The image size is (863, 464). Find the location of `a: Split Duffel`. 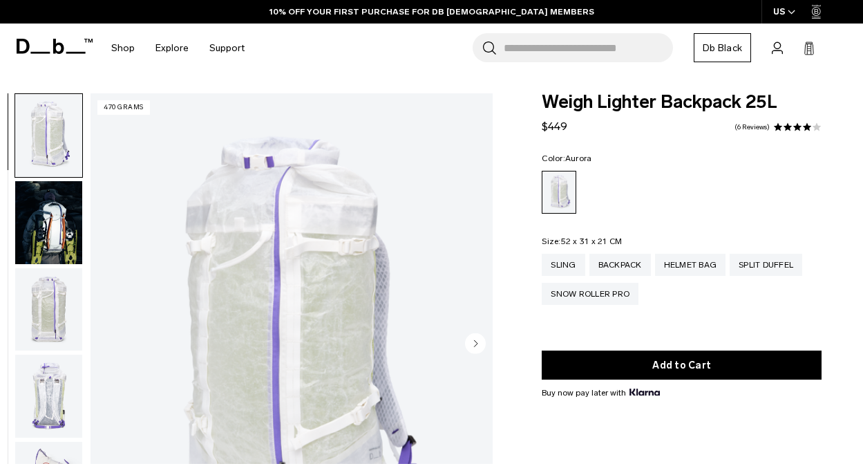

a: Split Duffel is located at coordinates (766, 265).